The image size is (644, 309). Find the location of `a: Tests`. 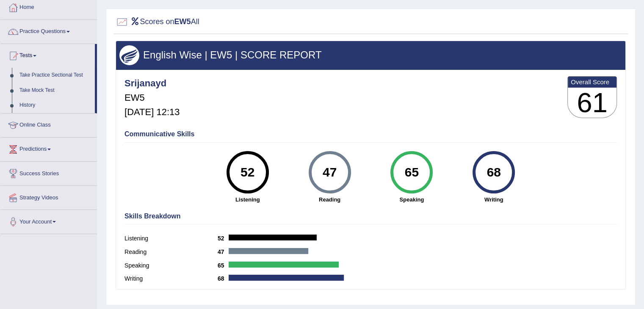

a: Tests is located at coordinates (48, 54).